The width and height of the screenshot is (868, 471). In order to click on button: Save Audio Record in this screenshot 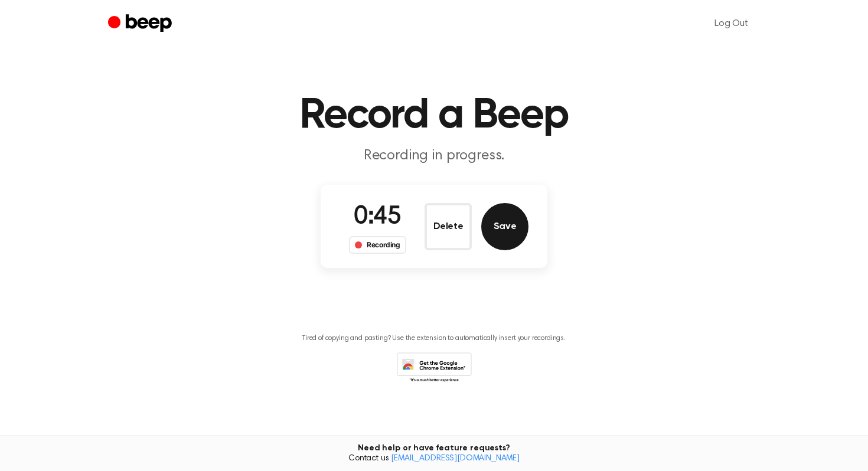, I will do `click(504, 227)`.